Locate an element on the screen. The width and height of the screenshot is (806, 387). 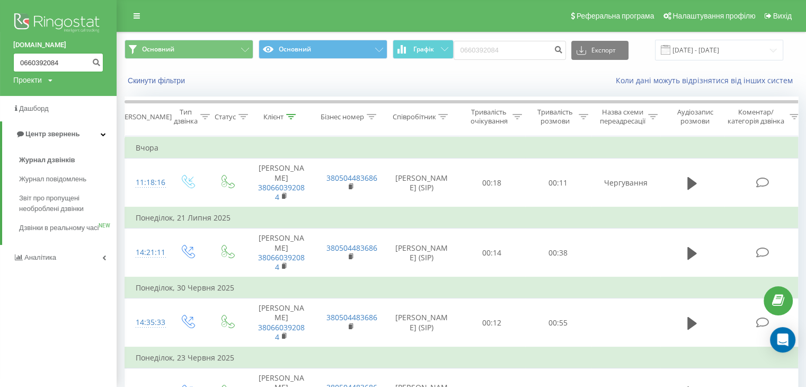
div: 14:21:11 is located at coordinates (146, 252).